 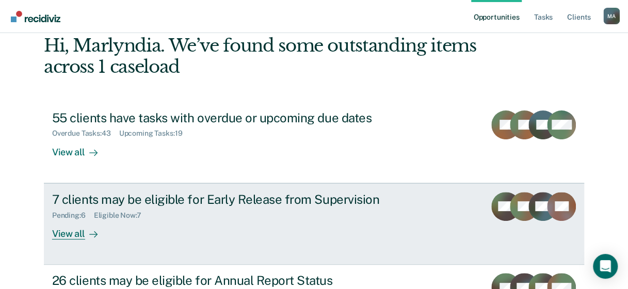 What do you see at coordinates (612, 16) in the screenshot?
I see `div: M A` at bounding box center [612, 16].